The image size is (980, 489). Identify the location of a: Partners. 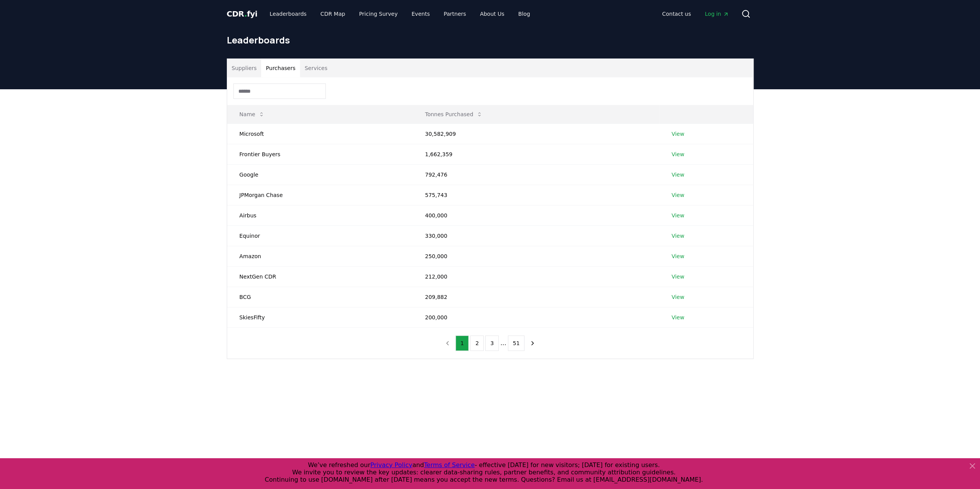
(455, 14).